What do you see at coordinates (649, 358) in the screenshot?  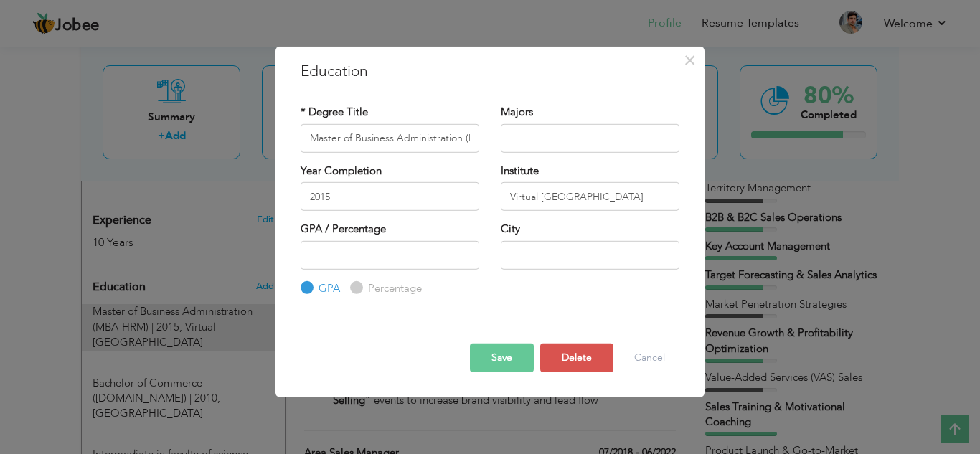 I see `button: Cancel` at bounding box center [649, 358].